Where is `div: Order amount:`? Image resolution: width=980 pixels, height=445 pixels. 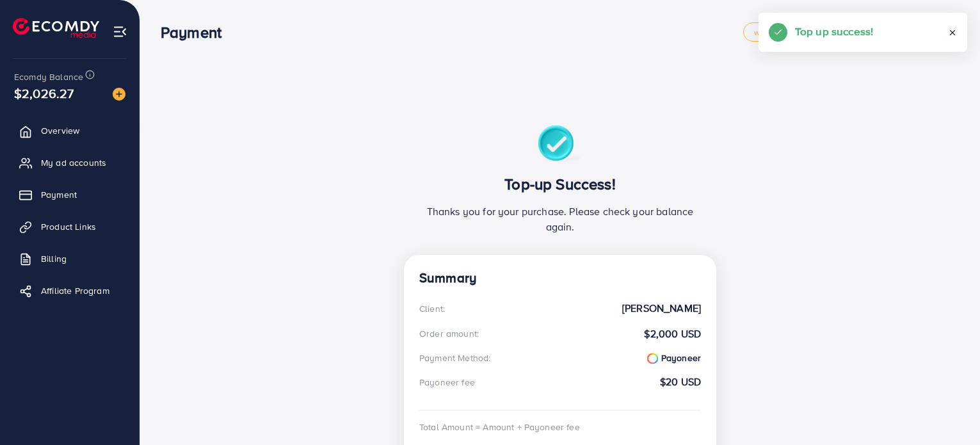 div: Order amount: is located at coordinates (449, 334).